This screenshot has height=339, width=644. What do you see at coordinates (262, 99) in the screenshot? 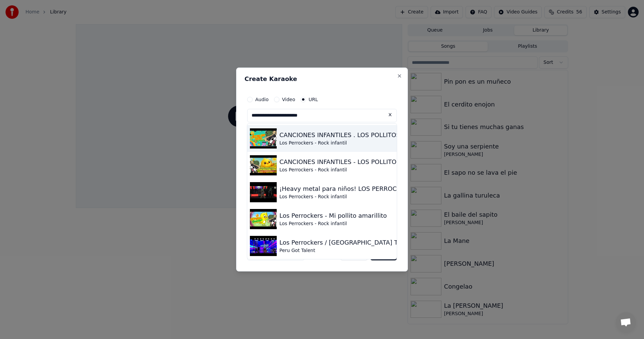
I see `label: Audio` at bounding box center [262, 99].